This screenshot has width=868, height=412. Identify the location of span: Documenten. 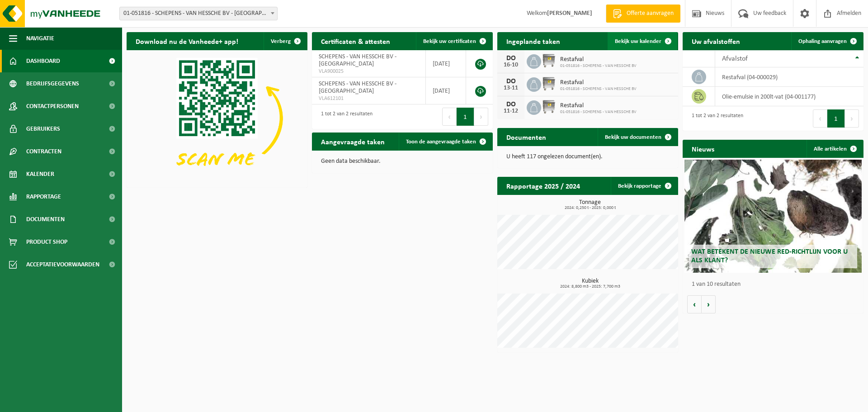
(45, 219).